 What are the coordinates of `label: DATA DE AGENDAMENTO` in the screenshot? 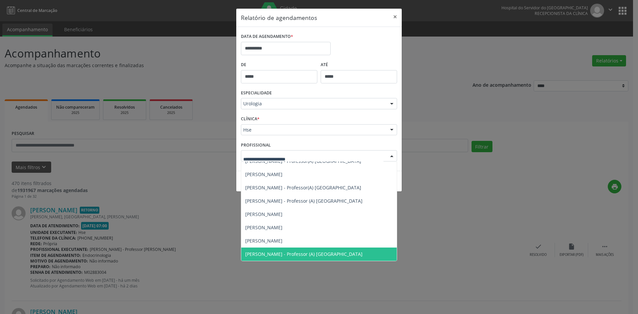 It's located at (267, 37).